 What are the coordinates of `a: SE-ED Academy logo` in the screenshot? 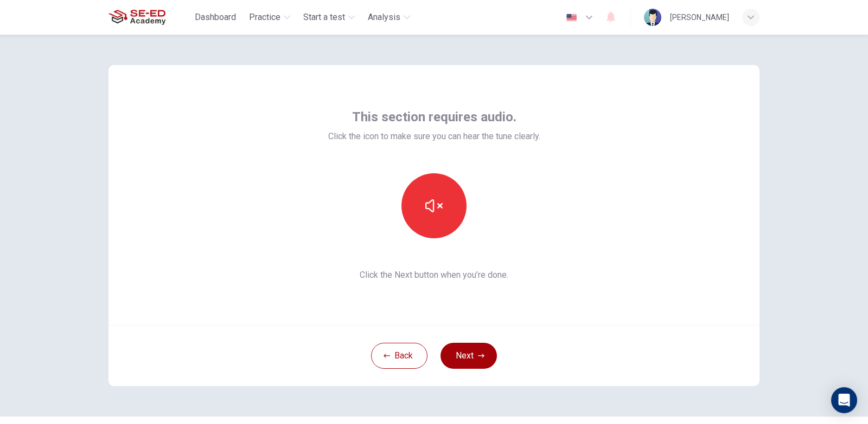 It's located at (150, 17).